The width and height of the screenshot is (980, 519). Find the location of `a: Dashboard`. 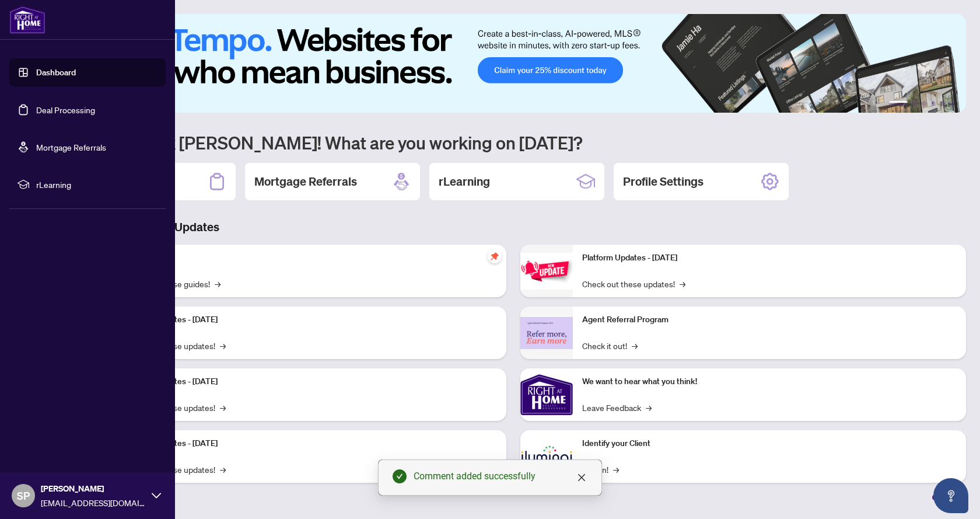

a: Dashboard is located at coordinates (56, 73).